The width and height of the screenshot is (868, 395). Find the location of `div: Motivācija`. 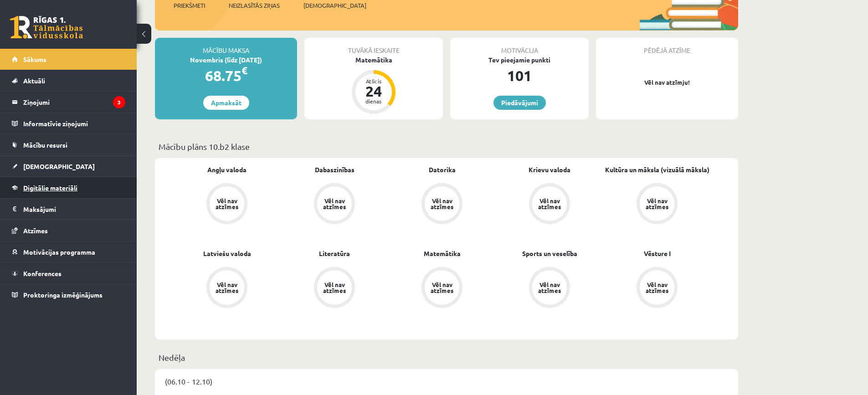

div: Motivācija is located at coordinates (519, 47).